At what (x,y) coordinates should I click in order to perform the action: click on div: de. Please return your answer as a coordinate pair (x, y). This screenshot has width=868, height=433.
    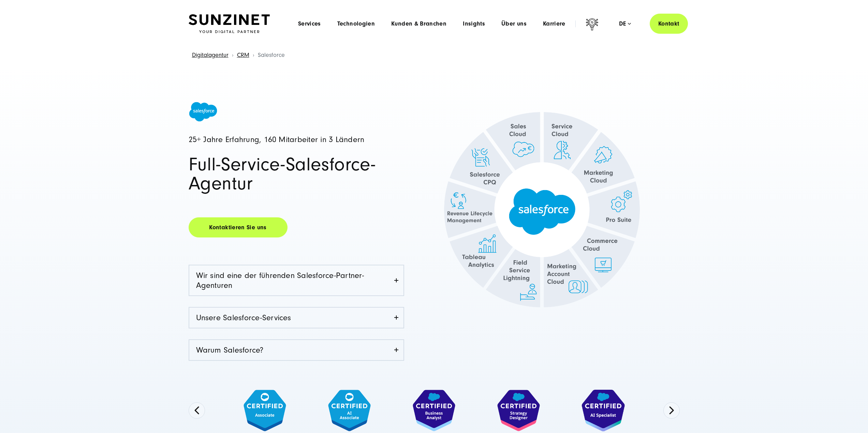
    Looking at the image, I should click on (625, 24).